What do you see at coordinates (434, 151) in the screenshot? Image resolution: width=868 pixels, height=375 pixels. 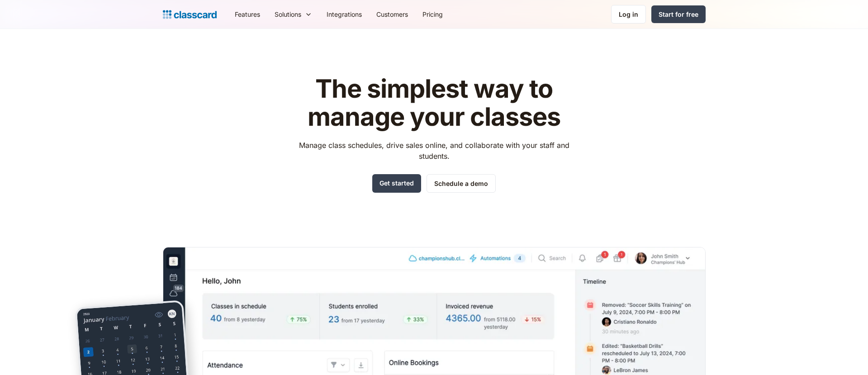 I see `p: Manage class schedules, drive sales online, and collaborate with your staff and students.` at bounding box center [434, 151].